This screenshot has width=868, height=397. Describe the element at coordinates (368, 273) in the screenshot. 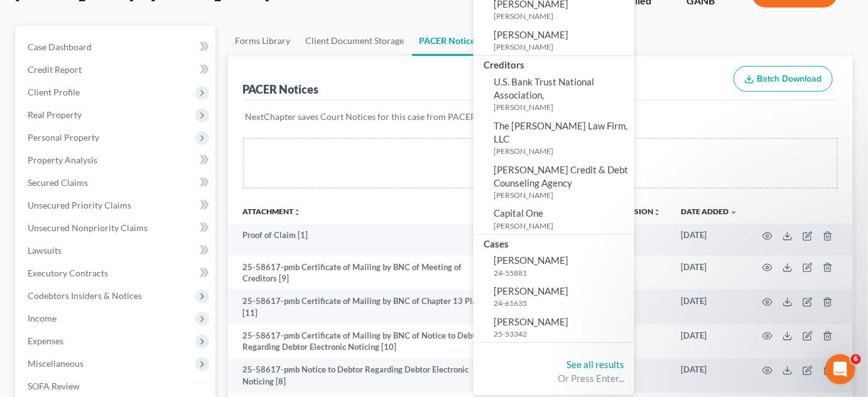

I see `td: 25-58617-pmb Certificate of Mailing by BNC of Meeting of Creditors [9]` at that location.